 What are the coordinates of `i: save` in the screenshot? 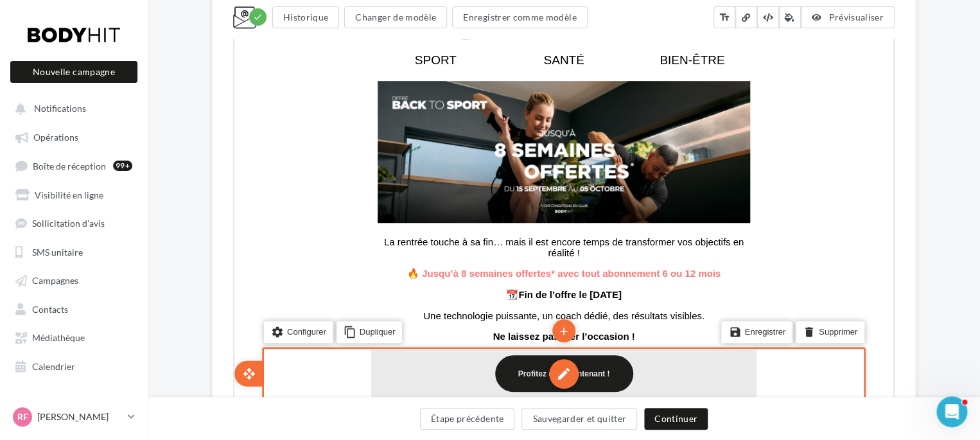 It's located at (501, 386).